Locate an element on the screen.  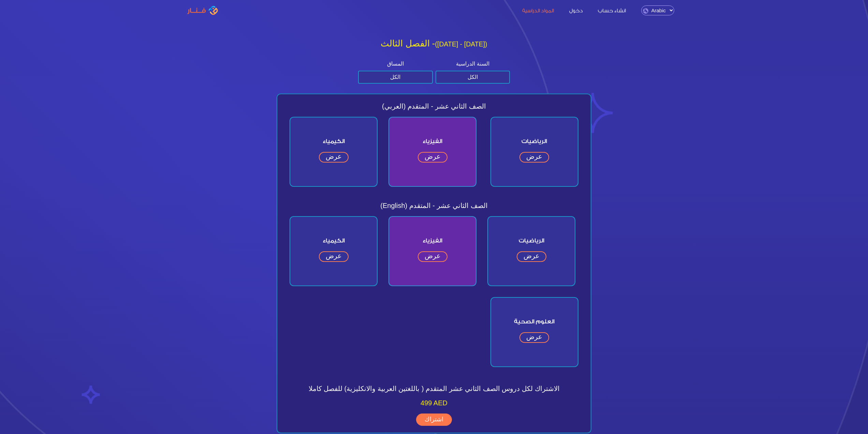
h2: الفصل الثالث - is located at coordinates (434, 44).